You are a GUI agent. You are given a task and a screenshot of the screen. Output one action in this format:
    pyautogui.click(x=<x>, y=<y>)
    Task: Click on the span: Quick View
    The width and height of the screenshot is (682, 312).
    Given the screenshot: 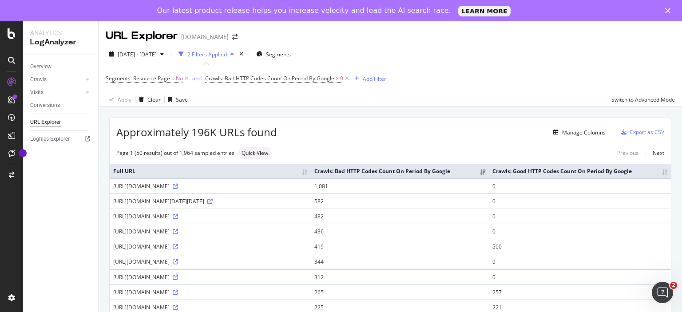 What is the action you would take?
    pyautogui.click(x=255, y=153)
    